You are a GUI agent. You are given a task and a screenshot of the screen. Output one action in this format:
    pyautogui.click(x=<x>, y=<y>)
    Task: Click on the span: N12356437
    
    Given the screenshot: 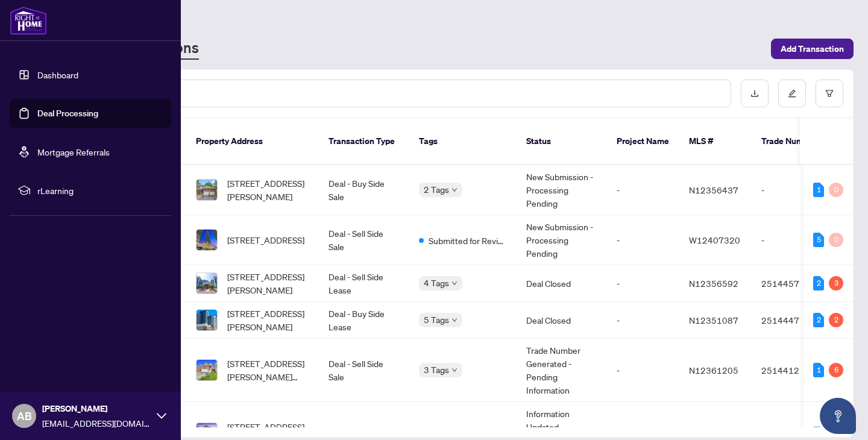 What is the action you would take?
    pyautogui.click(x=714, y=190)
    